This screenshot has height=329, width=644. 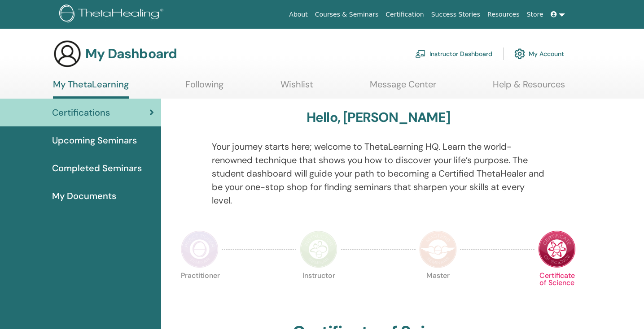 I want to click on h3: My Dashboard, so click(x=131, y=54).